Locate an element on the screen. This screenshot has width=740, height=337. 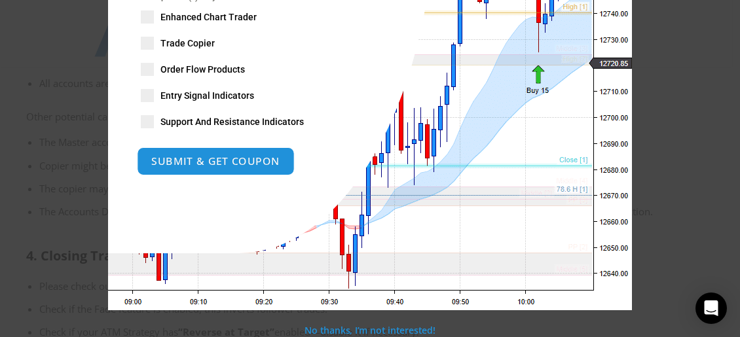
span: Entry Signal Indicators is located at coordinates (207, 96).